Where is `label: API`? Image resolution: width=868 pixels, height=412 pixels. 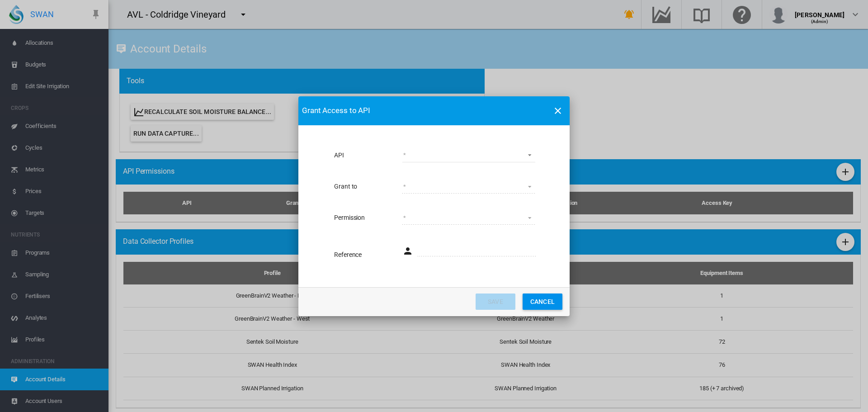
label: API is located at coordinates (367, 155).